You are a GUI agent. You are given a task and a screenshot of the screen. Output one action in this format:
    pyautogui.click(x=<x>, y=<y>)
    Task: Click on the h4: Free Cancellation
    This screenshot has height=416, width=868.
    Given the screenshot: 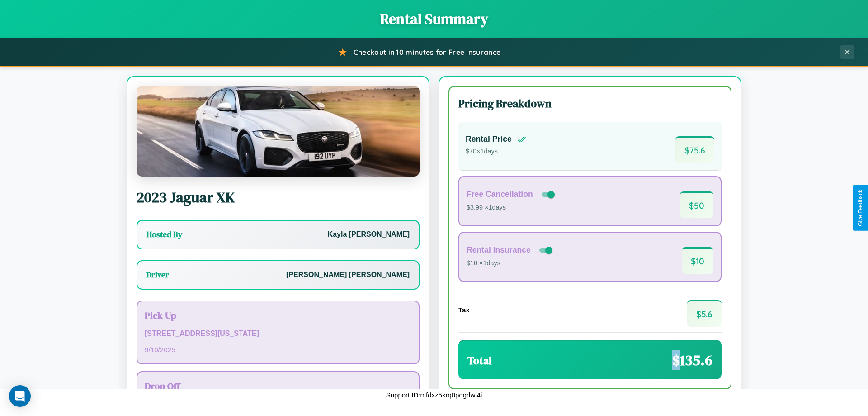 What is the action you would take?
    pyautogui.click(x=499, y=194)
    